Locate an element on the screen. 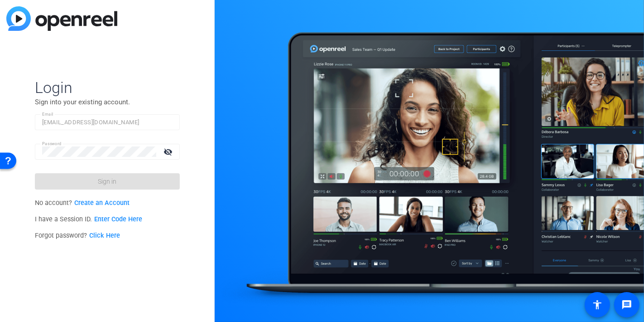  mat-icon: visibility_off is located at coordinates (169, 152).